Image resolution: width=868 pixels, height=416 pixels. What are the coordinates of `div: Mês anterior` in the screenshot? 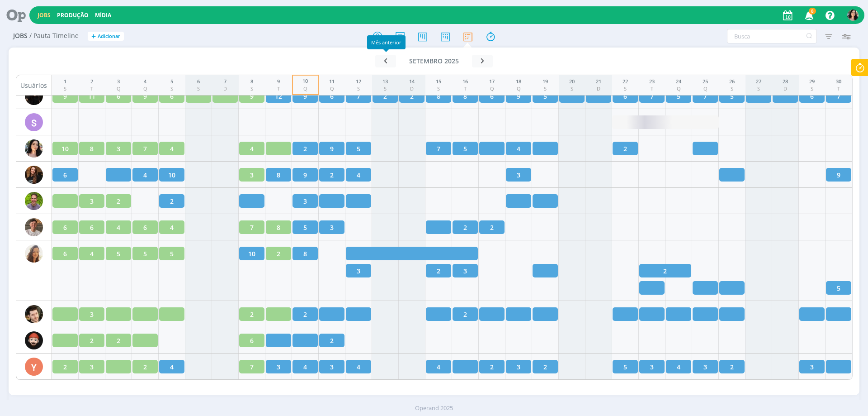 It's located at (386, 42).